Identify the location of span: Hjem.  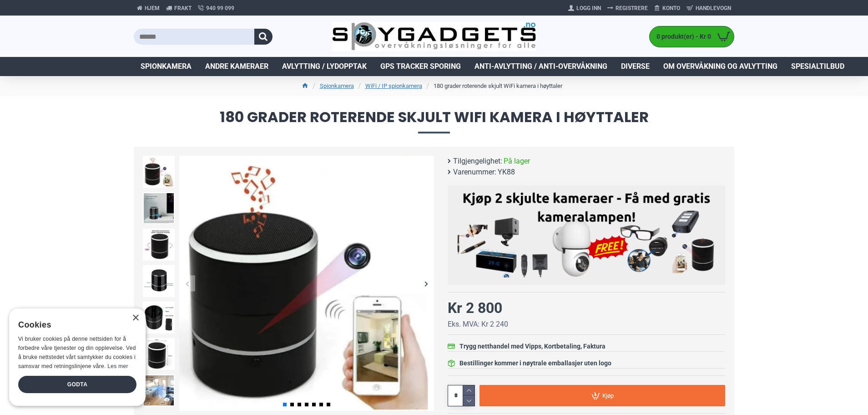
(152, 8).